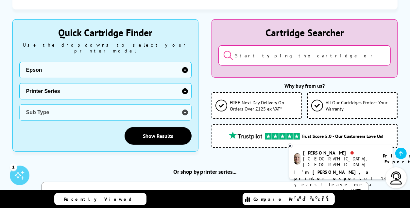  What do you see at coordinates (341, 185) in the screenshot?
I see `p: of 14 years! Leave me a message and I'll respond ASAP` at bounding box center [341, 185].